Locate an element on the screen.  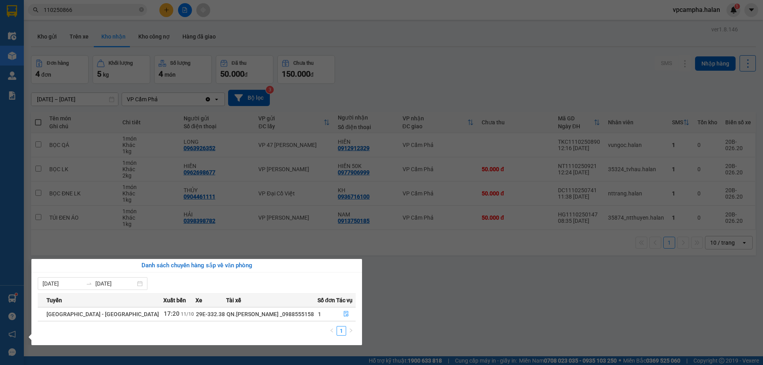
a: 1 is located at coordinates (341, 331).